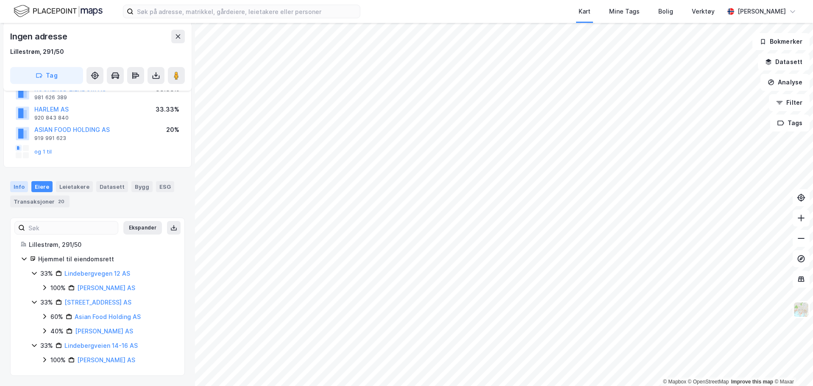 The image size is (813, 386). Describe the element at coordinates (74, 186) in the screenshot. I see `div: Leietakere` at that location.